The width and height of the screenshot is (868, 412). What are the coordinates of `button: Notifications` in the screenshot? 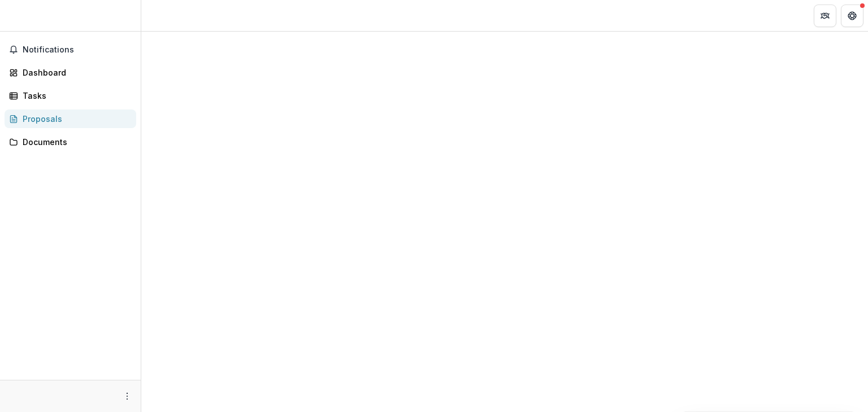 It's located at (70, 50).